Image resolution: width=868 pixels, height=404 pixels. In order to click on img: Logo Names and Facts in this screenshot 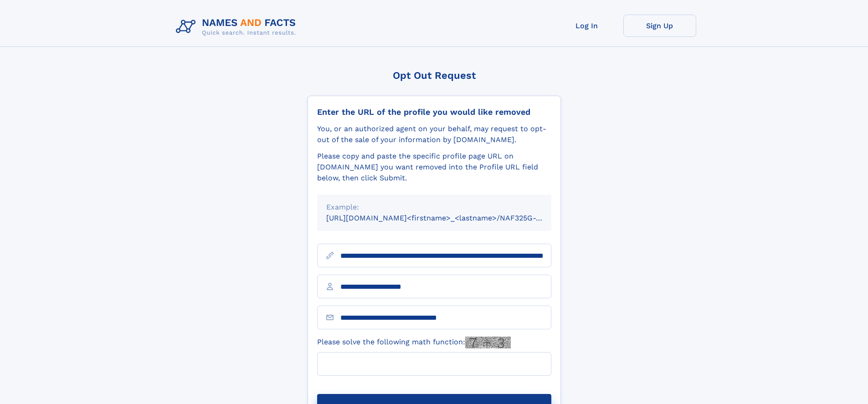, I will do `click(238, 27)`.